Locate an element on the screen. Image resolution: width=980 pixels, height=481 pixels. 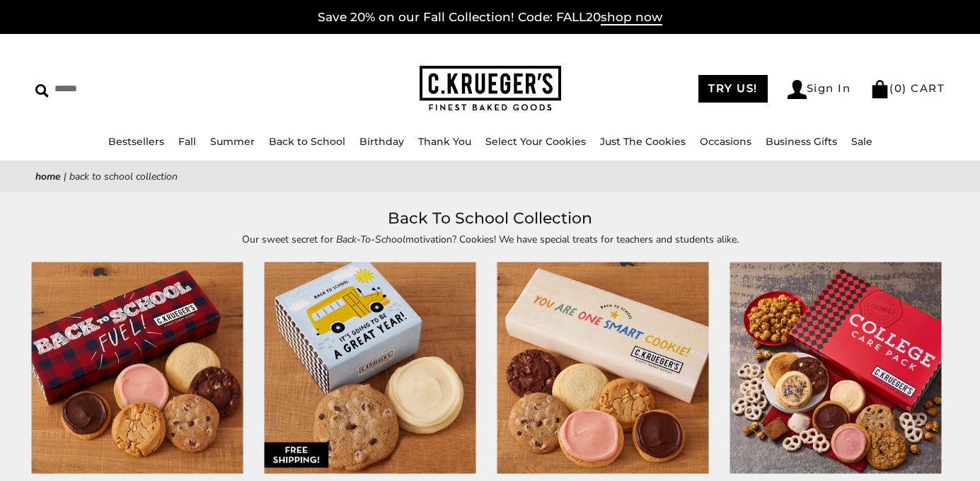
a: Bestsellers is located at coordinates (136, 141).